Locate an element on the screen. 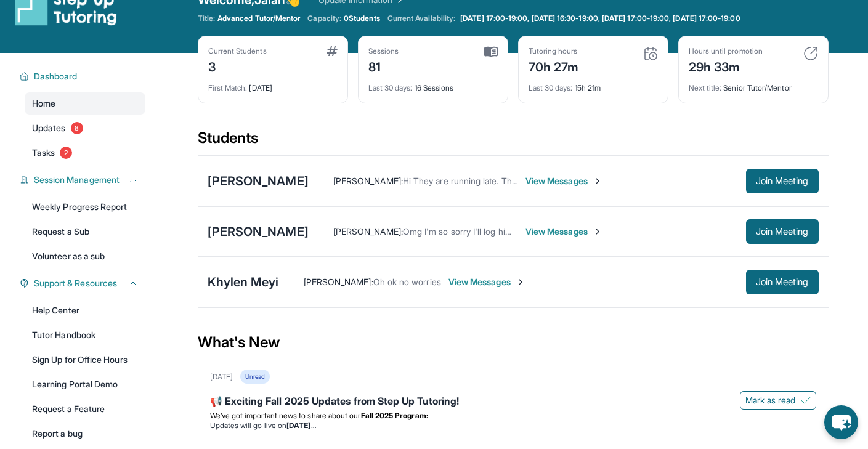 The height and width of the screenshot is (449, 868). div: Senior Tutor/Mentor is located at coordinates (754, 85).